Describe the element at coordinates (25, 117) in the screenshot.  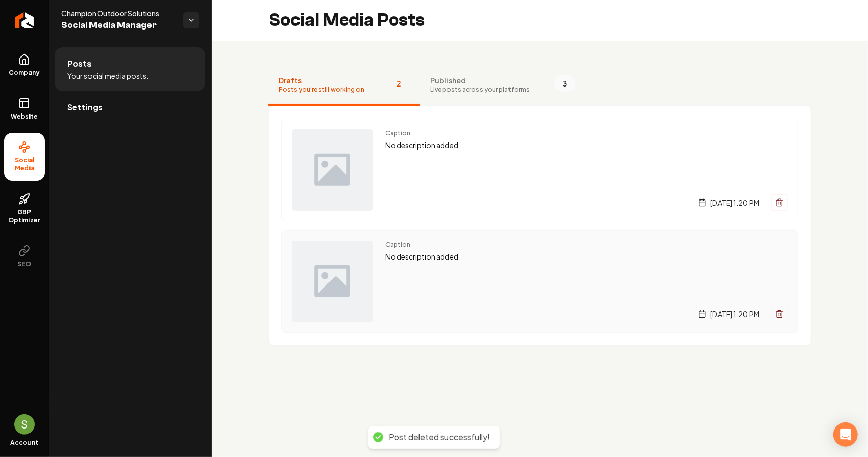
I see `span: Website` at that location.